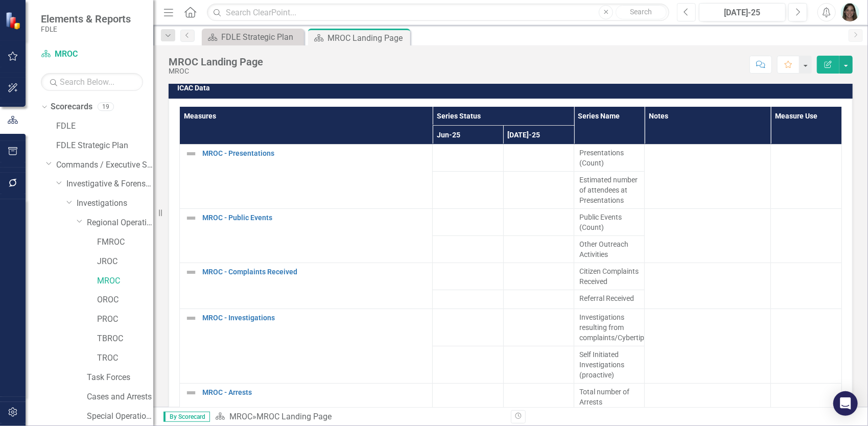 Image resolution: width=868 pixels, height=426 pixels. I want to click on a: MROC - Public Events, so click(315, 217).